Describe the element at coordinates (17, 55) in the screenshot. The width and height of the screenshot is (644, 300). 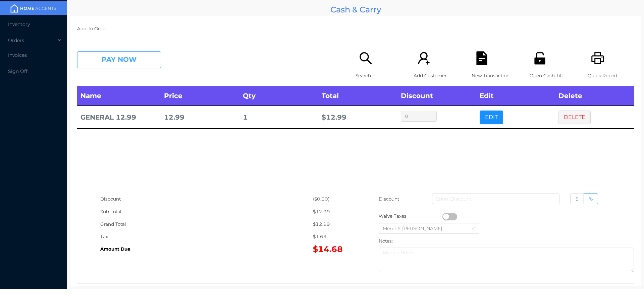
I see `span: Invoices` at that location.